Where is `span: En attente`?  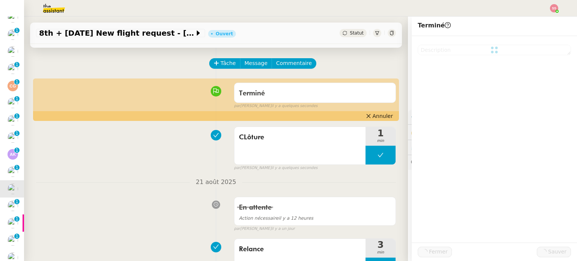
span: En attente is located at coordinates (255, 208).